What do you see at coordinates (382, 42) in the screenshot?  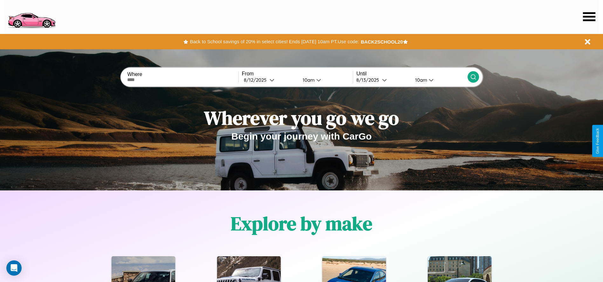 I see `b: BACK2SCHOOL20` at bounding box center [382, 42].